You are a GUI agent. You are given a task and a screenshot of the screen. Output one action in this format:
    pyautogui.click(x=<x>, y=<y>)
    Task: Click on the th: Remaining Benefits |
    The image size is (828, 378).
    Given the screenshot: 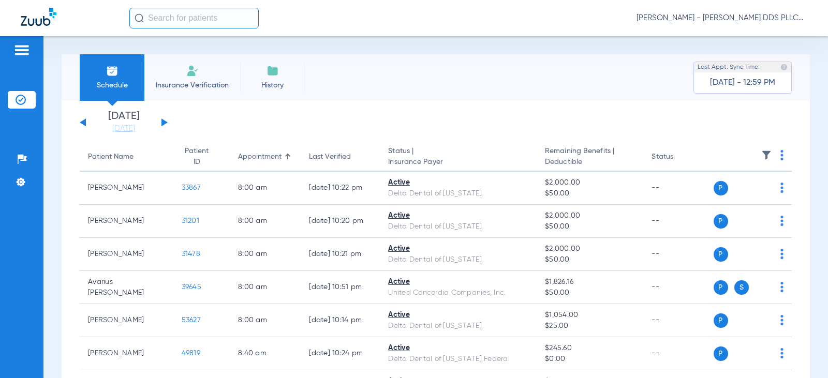 What is the action you would take?
    pyautogui.click(x=590, y=157)
    